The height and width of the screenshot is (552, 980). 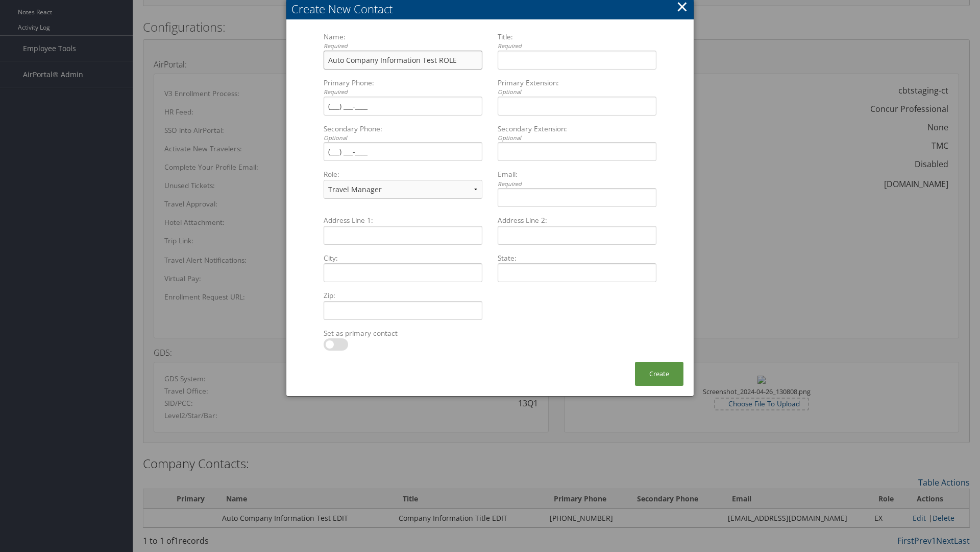 I want to click on label: City:, so click(x=403, y=258).